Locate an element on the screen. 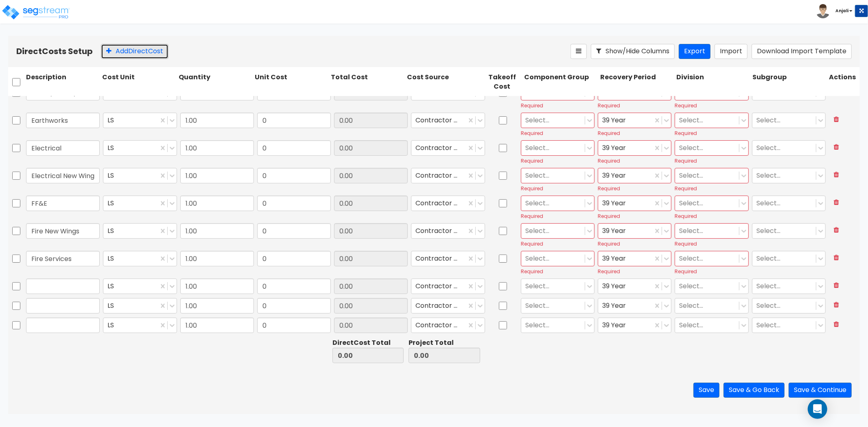  div: Direct Cost Total is located at coordinates (368, 343).